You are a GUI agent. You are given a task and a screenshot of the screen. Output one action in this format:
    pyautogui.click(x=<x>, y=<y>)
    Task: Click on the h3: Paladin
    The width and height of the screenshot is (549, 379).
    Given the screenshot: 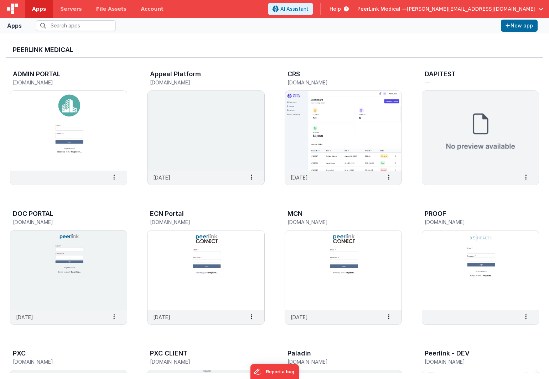 What is the action you would take?
    pyautogui.click(x=299, y=353)
    